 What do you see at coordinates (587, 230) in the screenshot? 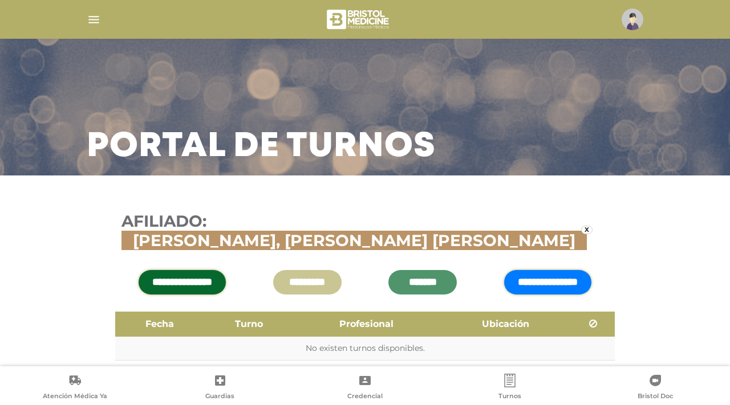
I see `a: x` at bounding box center [587, 230].